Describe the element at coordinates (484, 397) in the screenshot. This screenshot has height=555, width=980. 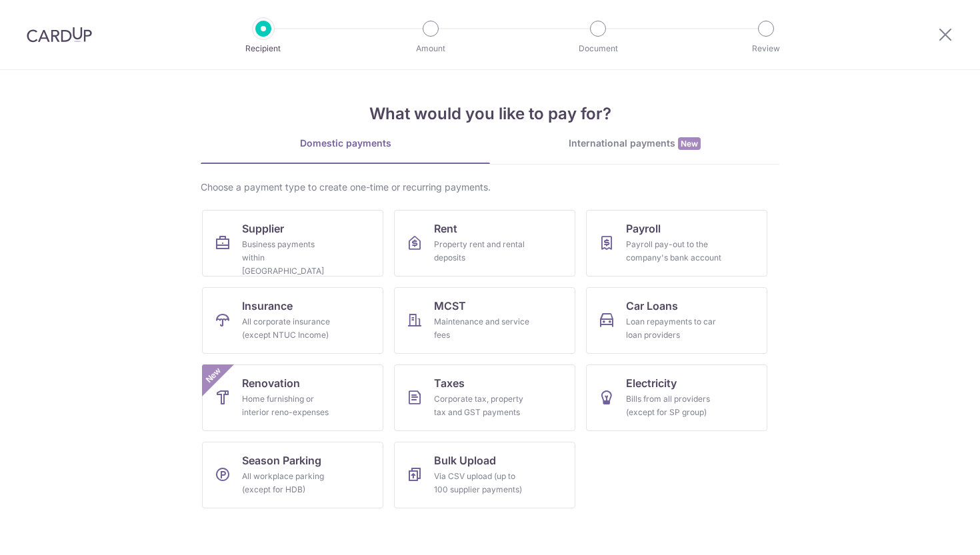
I see `a: TaxesCorporate tax, property tax and GST payments` at that location.